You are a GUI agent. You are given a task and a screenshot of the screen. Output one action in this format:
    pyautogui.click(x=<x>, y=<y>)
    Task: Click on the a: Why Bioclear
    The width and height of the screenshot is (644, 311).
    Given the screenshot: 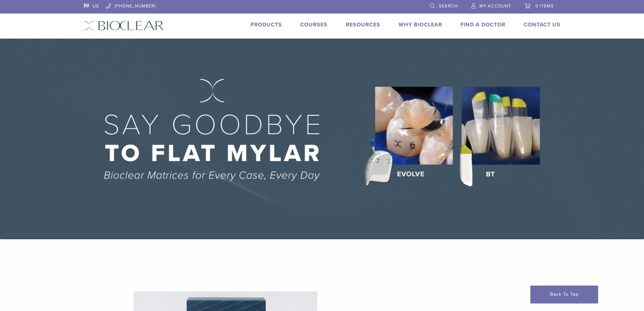 What is the action you would take?
    pyautogui.click(x=420, y=25)
    